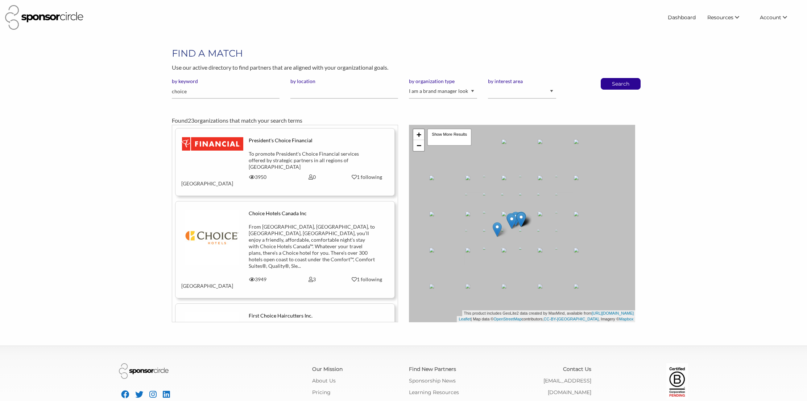 The height and width of the screenshot is (401, 807). What do you see at coordinates (226, 91) in the screenshot?
I see `input: Please enter one or more keywords` at bounding box center [226, 91].